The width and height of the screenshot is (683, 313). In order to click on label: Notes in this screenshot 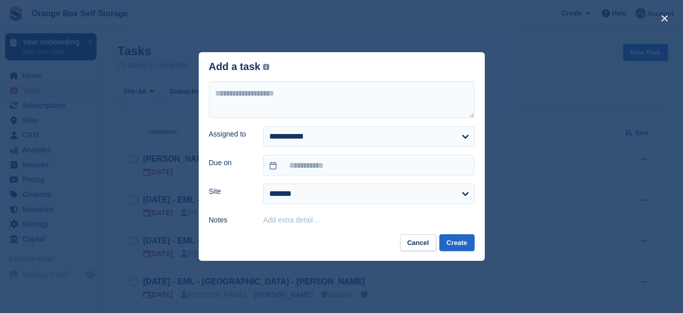, I will do `click(230, 220)`.